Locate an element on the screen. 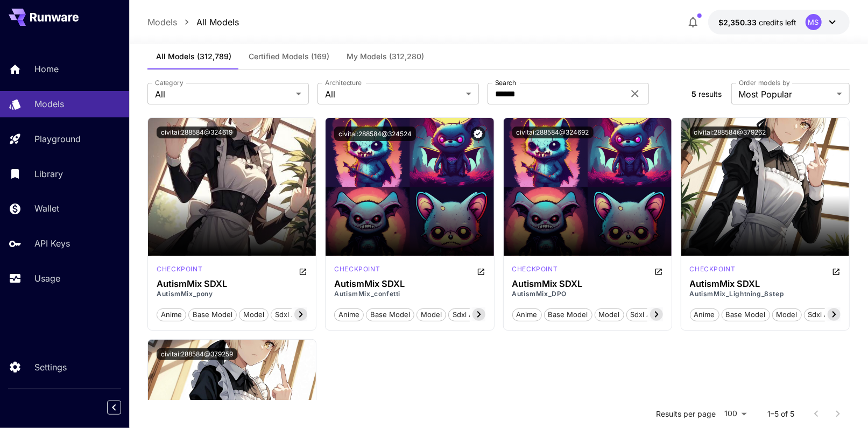 The height and width of the screenshot is (428, 868). span: $2,350.33 is located at coordinates (739, 22).